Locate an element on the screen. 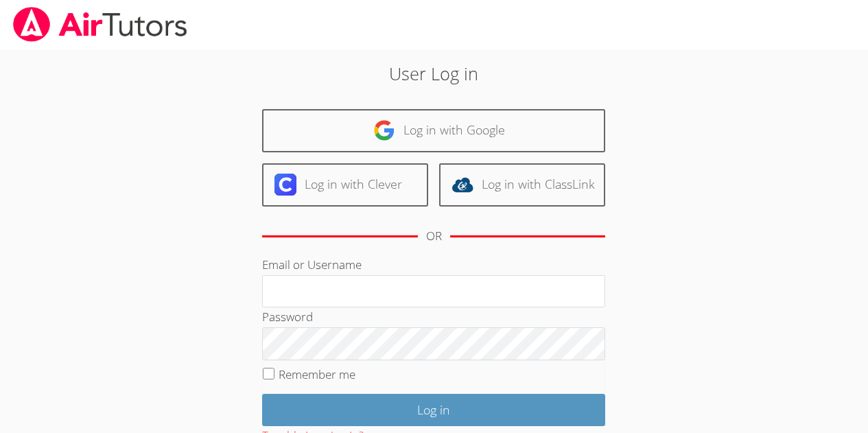 This screenshot has width=868, height=433. div: OR is located at coordinates (434, 236).